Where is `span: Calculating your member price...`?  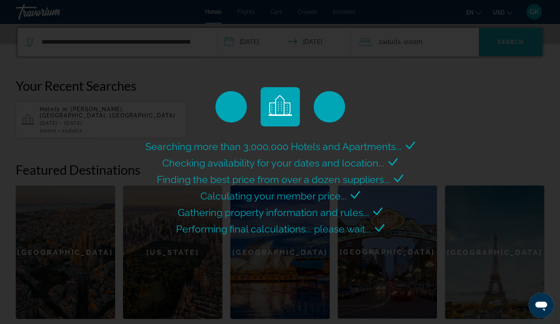 span: Calculating your member price... is located at coordinates (274, 196).